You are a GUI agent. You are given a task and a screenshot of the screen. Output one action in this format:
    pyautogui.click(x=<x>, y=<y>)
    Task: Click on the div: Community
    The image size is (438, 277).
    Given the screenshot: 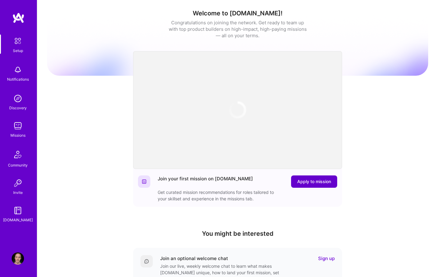 What is the action you would take?
    pyautogui.click(x=18, y=165)
    